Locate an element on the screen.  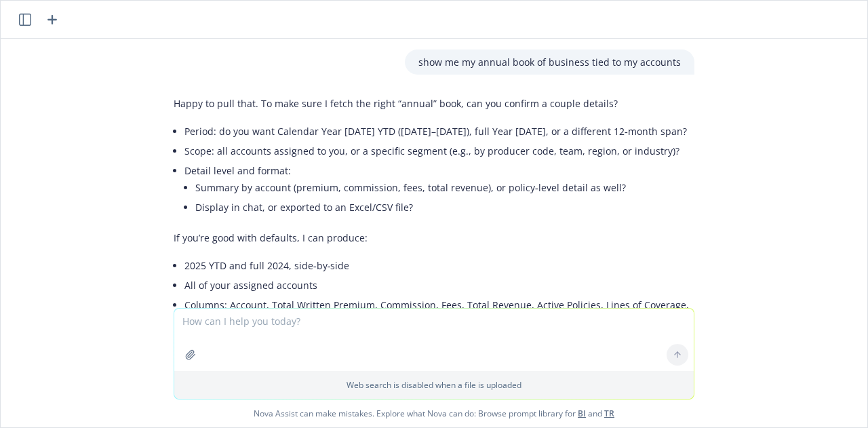
p: If you’re good with defaults, I can produce: is located at coordinates (434, 237).